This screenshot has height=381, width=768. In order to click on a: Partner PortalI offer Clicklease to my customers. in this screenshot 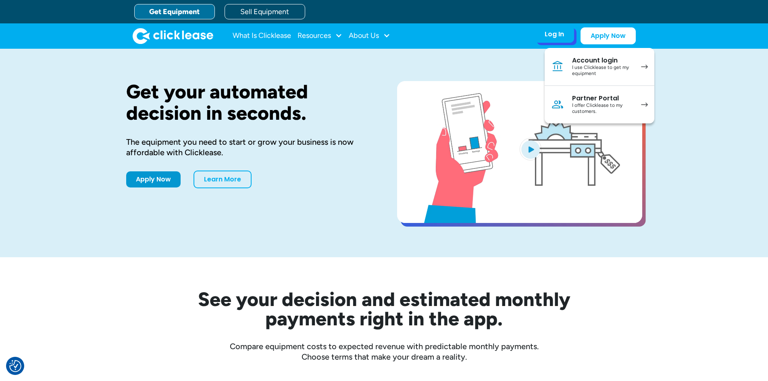, I will do `click(599, 104)`.